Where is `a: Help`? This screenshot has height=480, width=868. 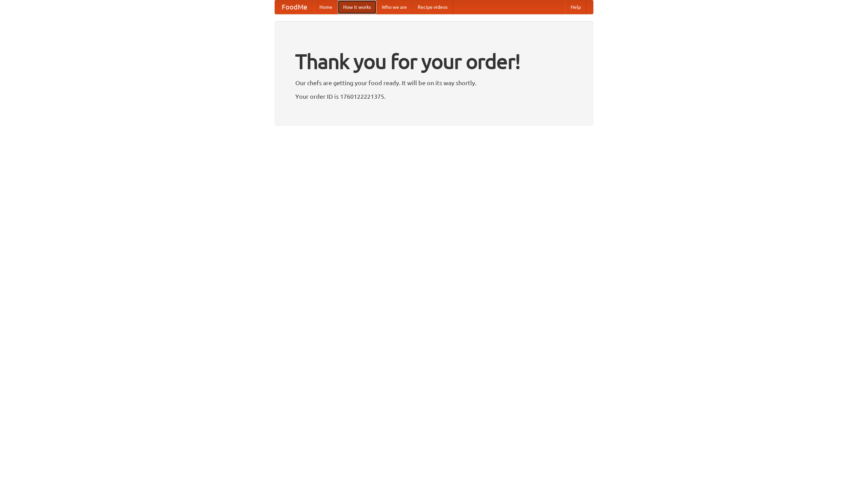
a: Help is located at coordinates (576, 7).